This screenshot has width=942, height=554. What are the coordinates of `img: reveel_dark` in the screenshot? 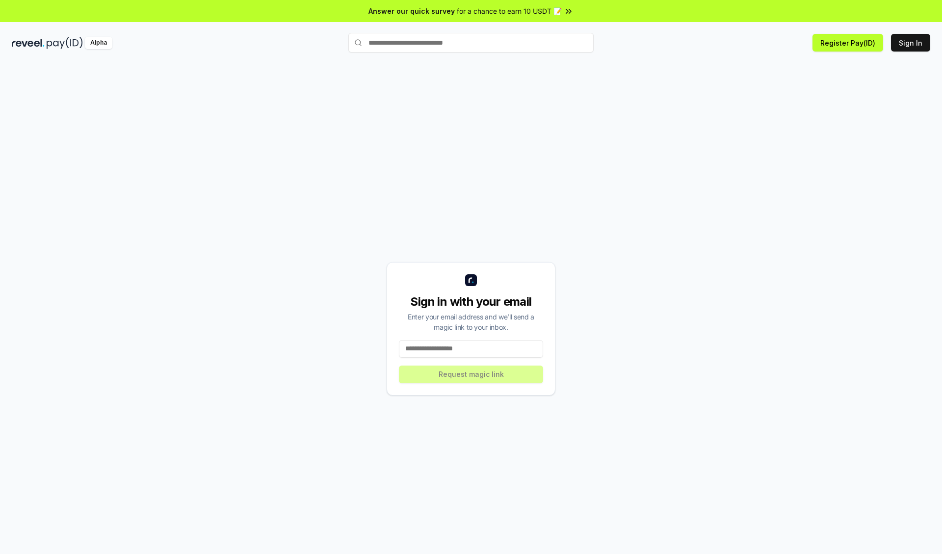 It's located at (28, 43).